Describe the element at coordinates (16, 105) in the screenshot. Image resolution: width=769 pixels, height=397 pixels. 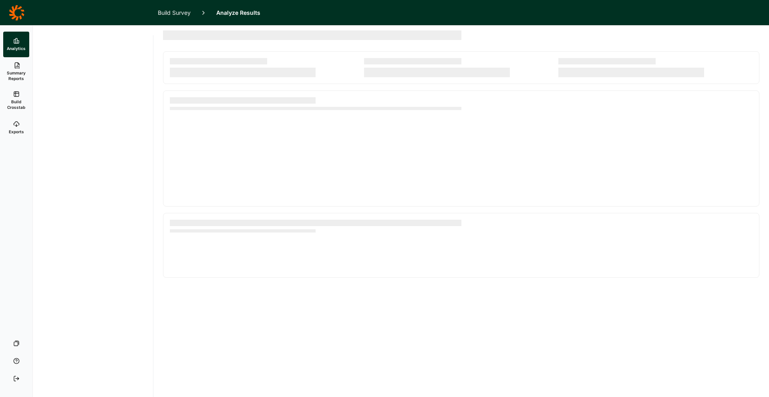
I see `span: Build Crosstab` at that location.